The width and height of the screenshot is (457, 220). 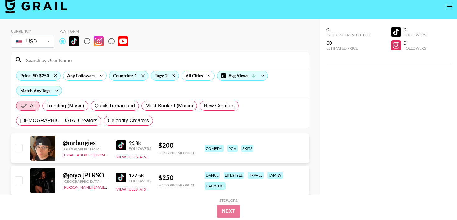 I want to click on div: $ 200, so click(x=177, y=145).